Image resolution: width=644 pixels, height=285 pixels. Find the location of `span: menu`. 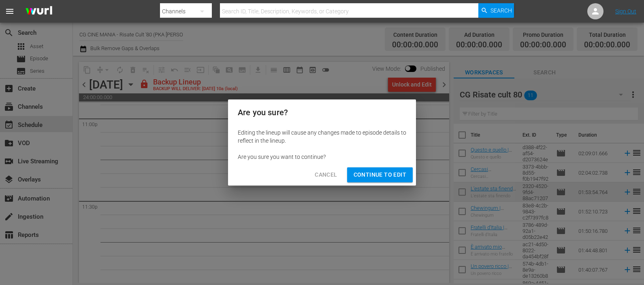

span: menu is located at coordinates (9, 11).